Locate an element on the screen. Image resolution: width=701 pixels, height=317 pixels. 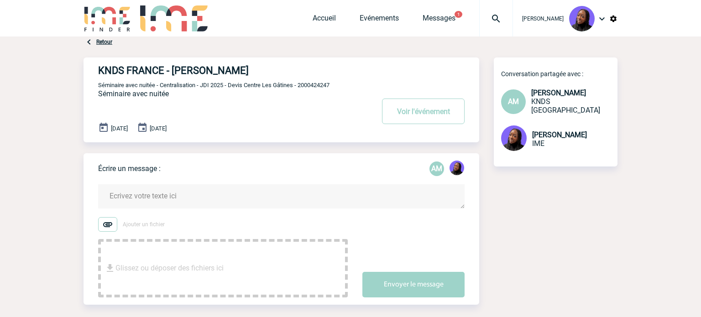
span: Séminaire avec nuitée is located at coordinates (133, 94).